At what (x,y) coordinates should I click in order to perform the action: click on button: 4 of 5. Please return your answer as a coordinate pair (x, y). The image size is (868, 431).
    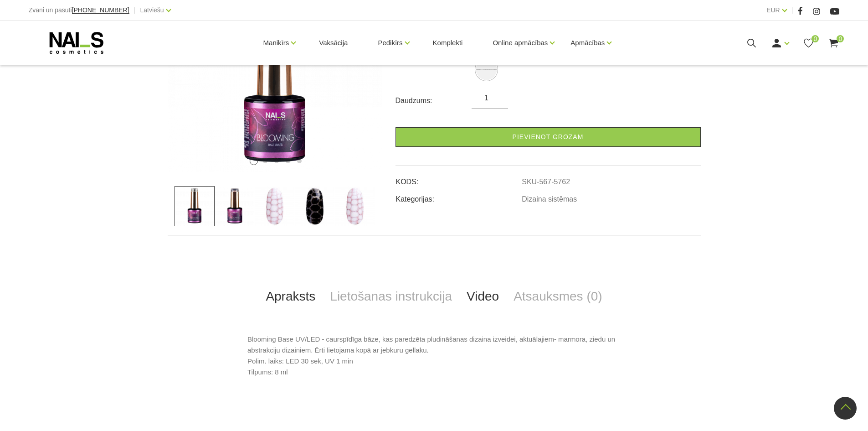
    Looking at the image, I should click on (288, 161).